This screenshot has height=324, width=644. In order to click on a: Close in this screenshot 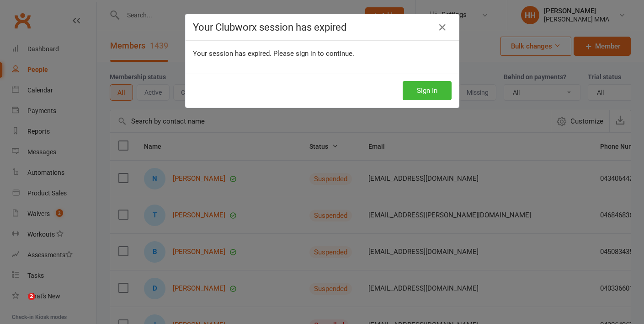, I will do `click(442, 28)`.